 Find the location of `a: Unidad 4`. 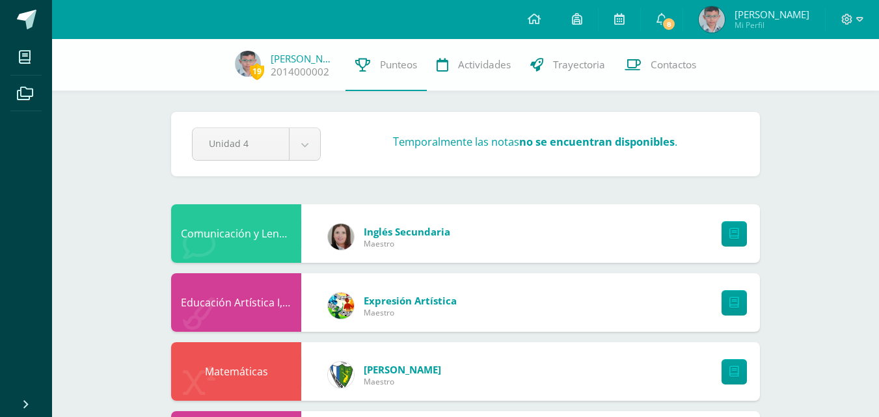

a: Unidad 4 is located at coordinates (256, 144).